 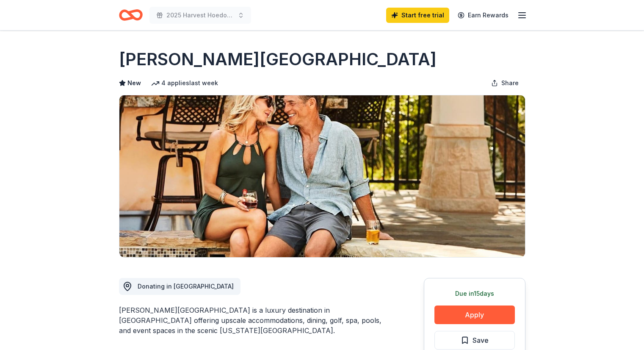 I want to click on div: 4 applies last week, so click(x=185, y=83).